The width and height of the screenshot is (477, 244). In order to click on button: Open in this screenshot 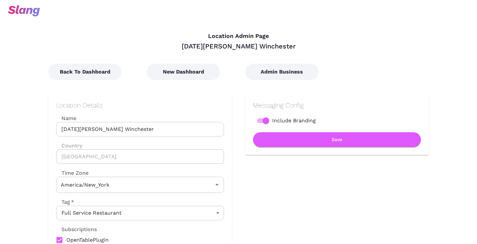, I will do `click(217, 185)`.